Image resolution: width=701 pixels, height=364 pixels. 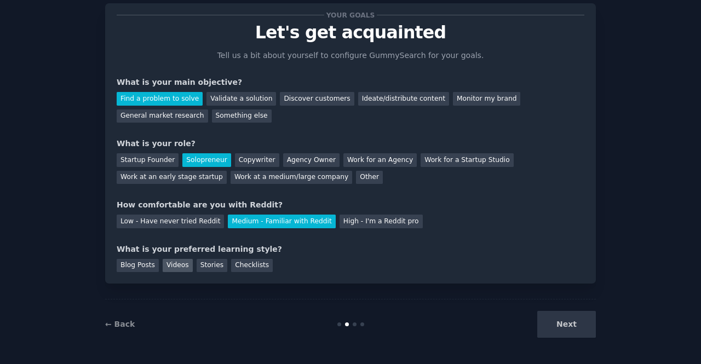 What do you see at coordinates (212, 266) in the screenshot?
I see `div: Stories` at bounding box center [212, 266].